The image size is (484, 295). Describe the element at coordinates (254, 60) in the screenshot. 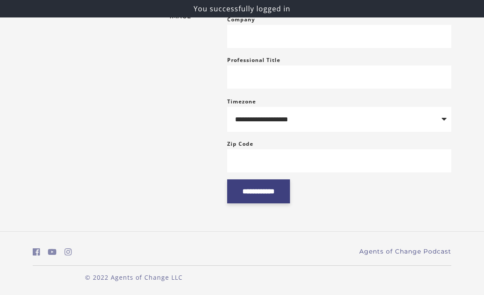

I see `label: Professional Title` at that location.